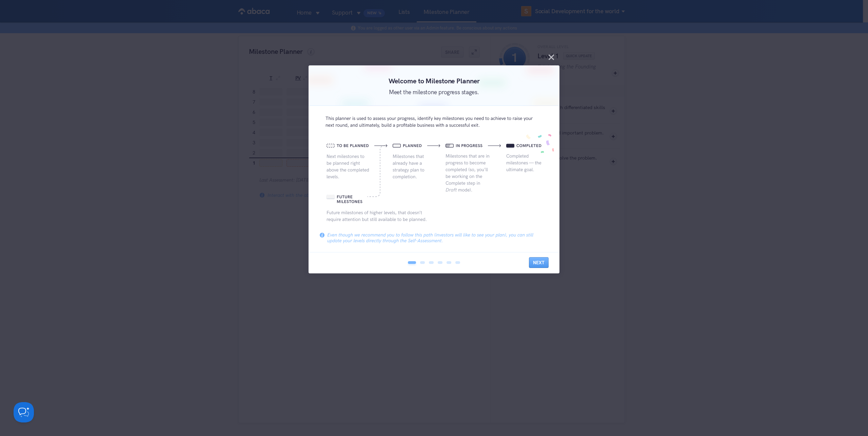  What do you see at coordinates (434, 92) in the screenshot?
I see `p: Meet the milestone progress stages.` at bounding box center [434, 92].